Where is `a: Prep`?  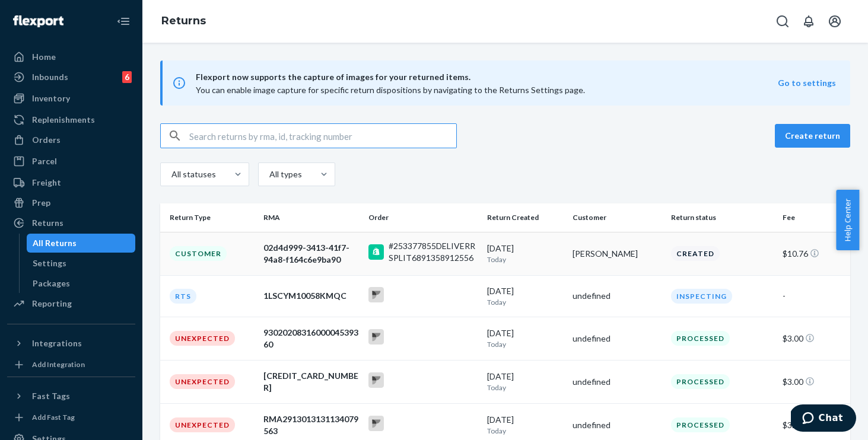
a: Prep is located at coordinates (71, 202).